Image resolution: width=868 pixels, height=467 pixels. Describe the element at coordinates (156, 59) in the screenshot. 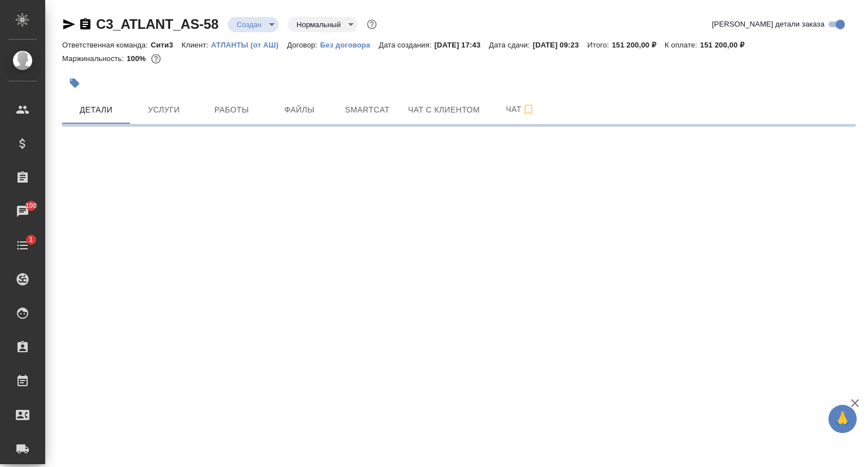

I see `button: 0.00 RUB;` at that location.